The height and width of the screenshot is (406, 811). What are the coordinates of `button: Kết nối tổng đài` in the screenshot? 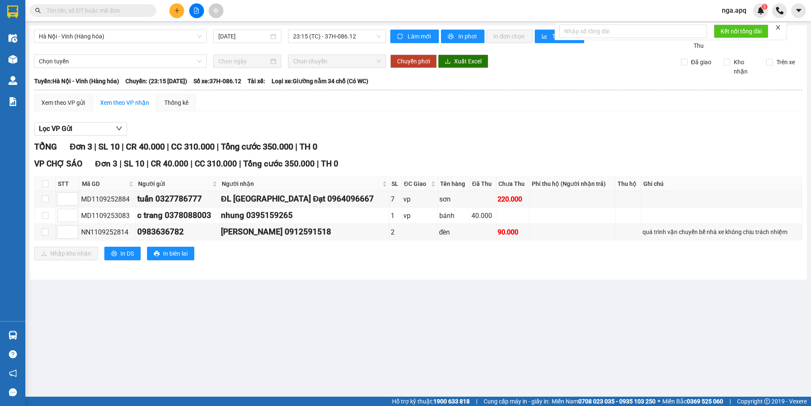 It's located at (741, 31).